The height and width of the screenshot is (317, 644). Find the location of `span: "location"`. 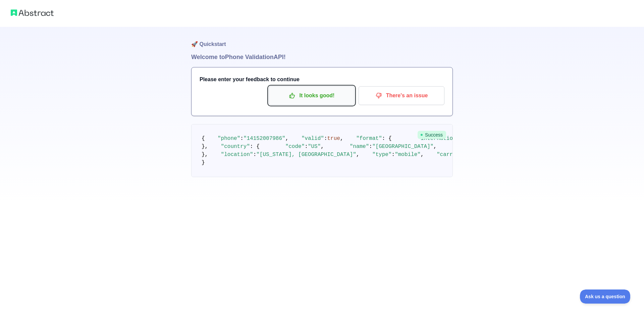

span: "location" is located at coordinates (237, 155).